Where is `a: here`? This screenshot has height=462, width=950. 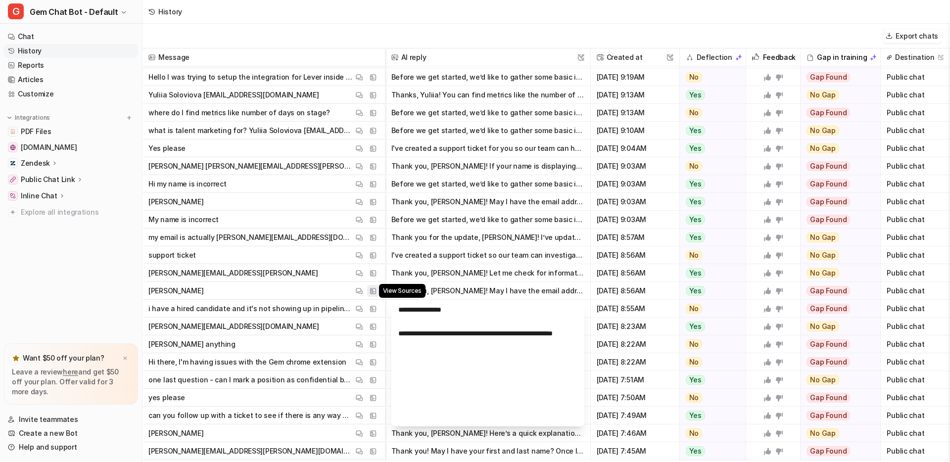
a: here is located at coordinates (70, 372).